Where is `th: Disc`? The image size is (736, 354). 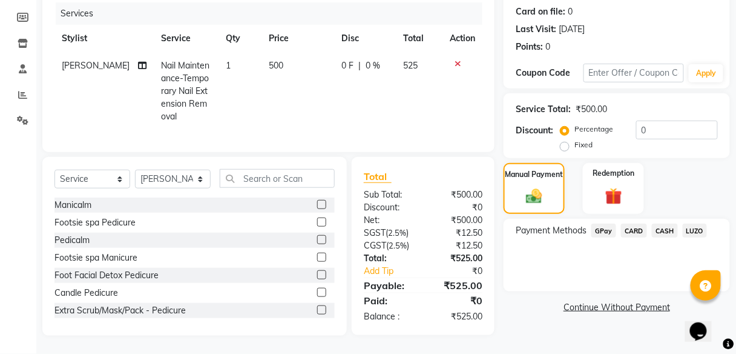
th: Disc is located at coordinates (366, 38).